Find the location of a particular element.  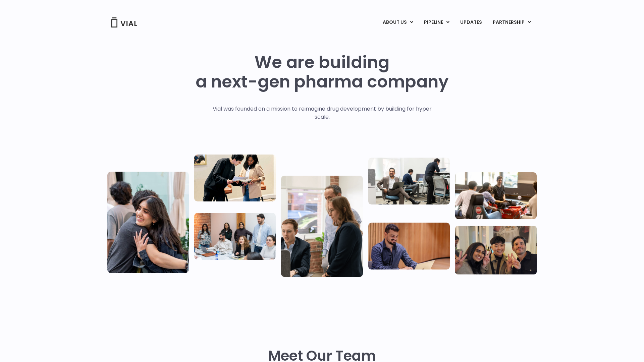

img: Man working at a computer is located at coordinates (409, 246).